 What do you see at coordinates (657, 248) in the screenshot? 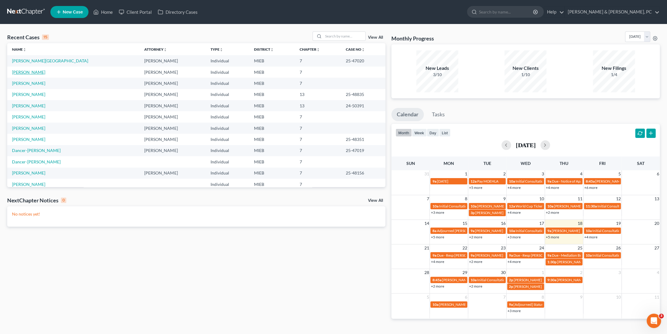
I see `span: 27` at bounding box center [657, 248].